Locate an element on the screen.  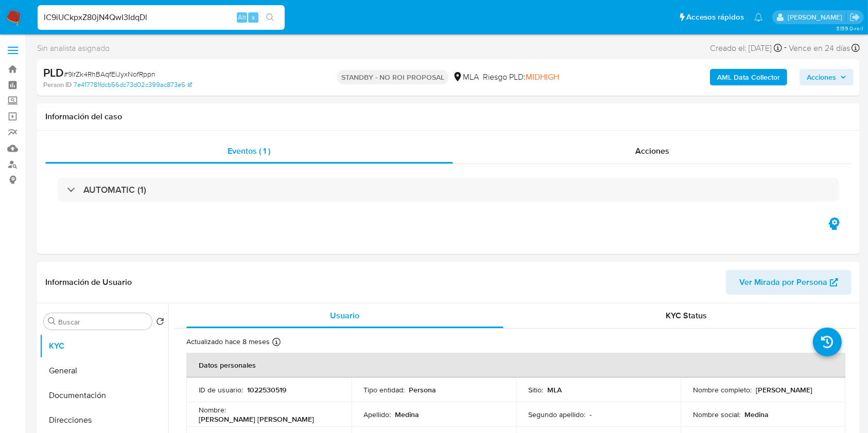
button: KYC is located at coordinates (104, 346).